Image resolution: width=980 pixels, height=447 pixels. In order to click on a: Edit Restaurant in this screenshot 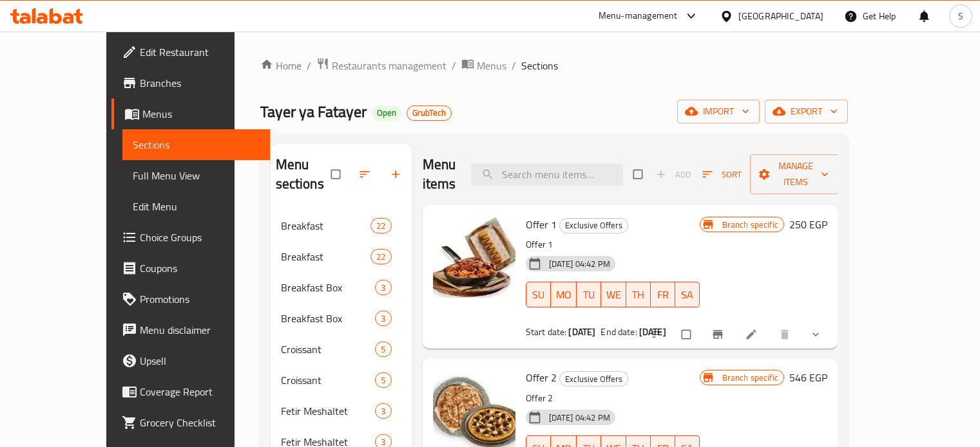, I will do `click(190, 52)`.